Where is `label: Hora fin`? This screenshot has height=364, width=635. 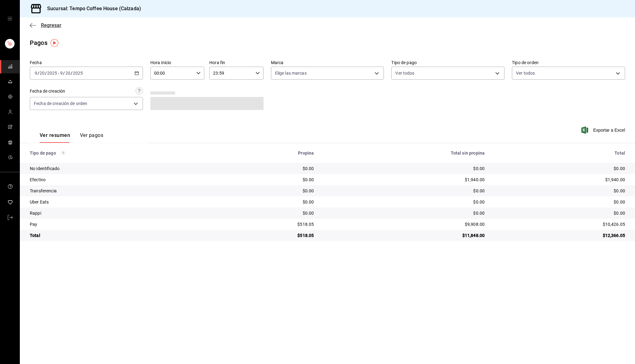 label: Hora fin is located at coordinates (236, 63).